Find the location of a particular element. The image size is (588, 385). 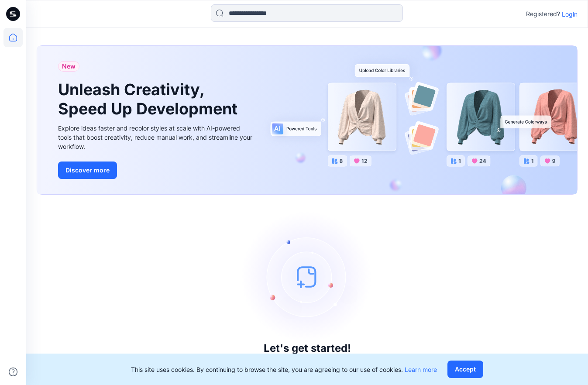

span: New is located at coordinates (69, 66).